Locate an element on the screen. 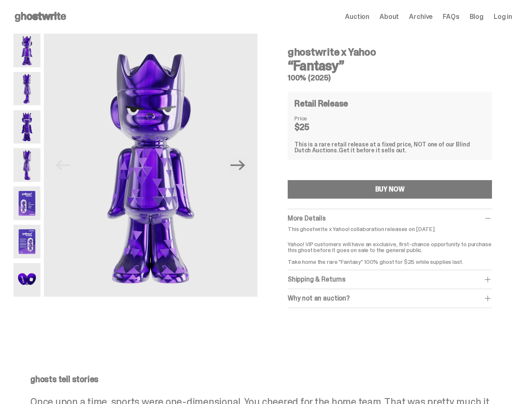  button: Next is located at coordinates (238, 165).